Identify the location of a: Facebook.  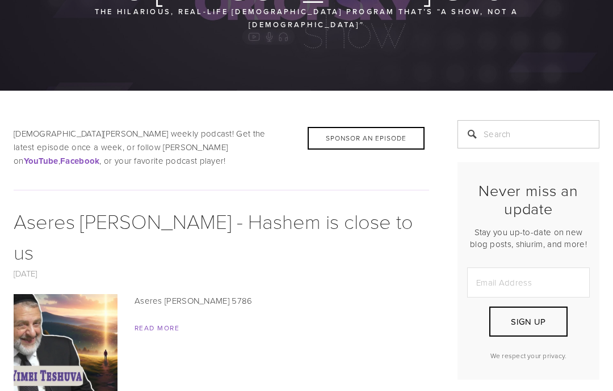
(79, 161).